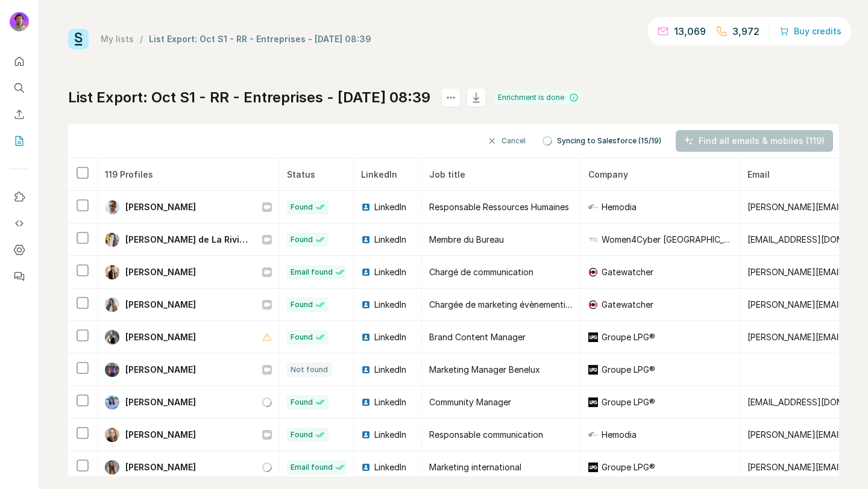 The height and width of the screenshot is (489, 868). Describe the element at coordinates (506, 141) in the screenshot. I see `button: Cancel` at that location.